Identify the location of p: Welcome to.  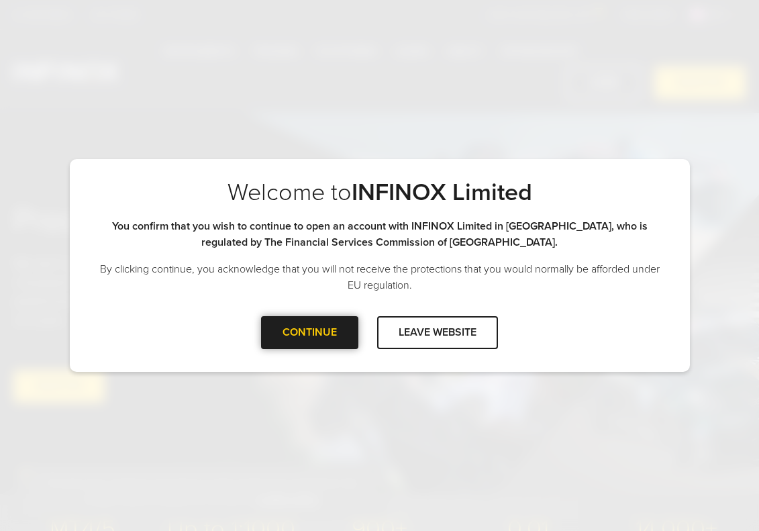
(380, 193).